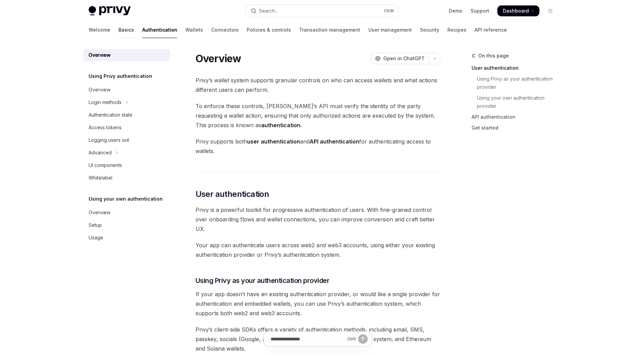 This screenshot has height=355, width=644. What do you see at coordinates (194, 30) in the screenshot?
I see `a: Wallets` at bounding box center [194, 30].